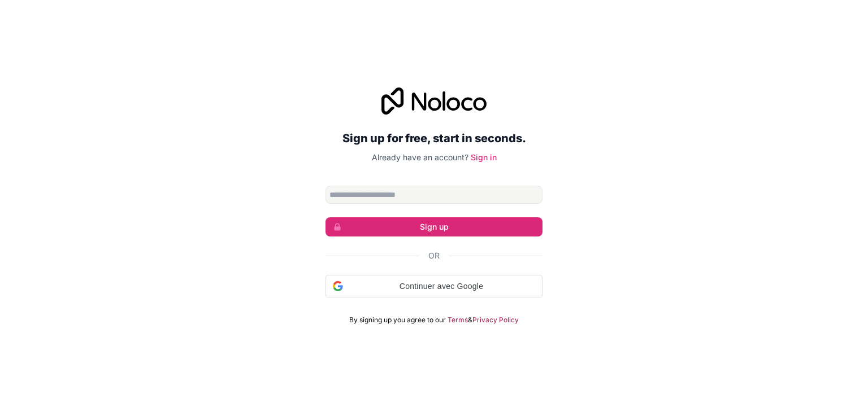 The image size is (868, 412). What do you see at coordinates (434, 138) in the screenshot?
I see `h2: Sign up for free, start in seconds.` at bounding box center [434, 138].